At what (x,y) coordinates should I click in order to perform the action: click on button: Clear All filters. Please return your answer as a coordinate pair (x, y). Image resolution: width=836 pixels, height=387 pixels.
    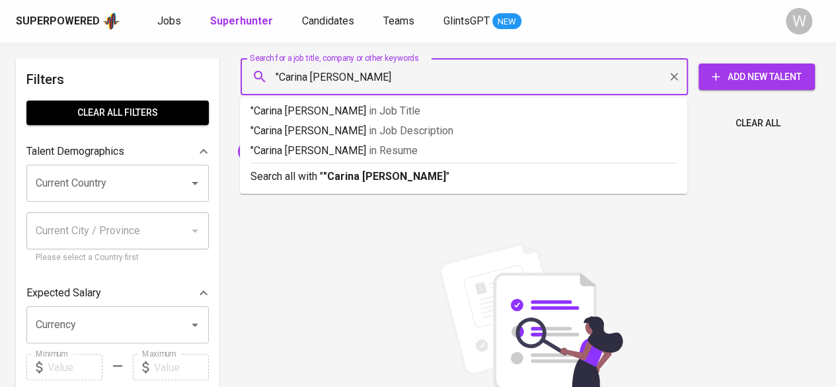
    Looking at the image, I should click on (118, 112).